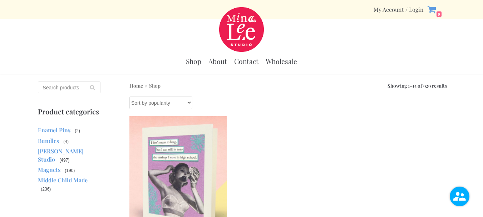 This screenshot has height=217, width=483. What do you see at coordinates (193, 61) in the screenshot?
I see `a: Shop` at bounding box center [193, 61].